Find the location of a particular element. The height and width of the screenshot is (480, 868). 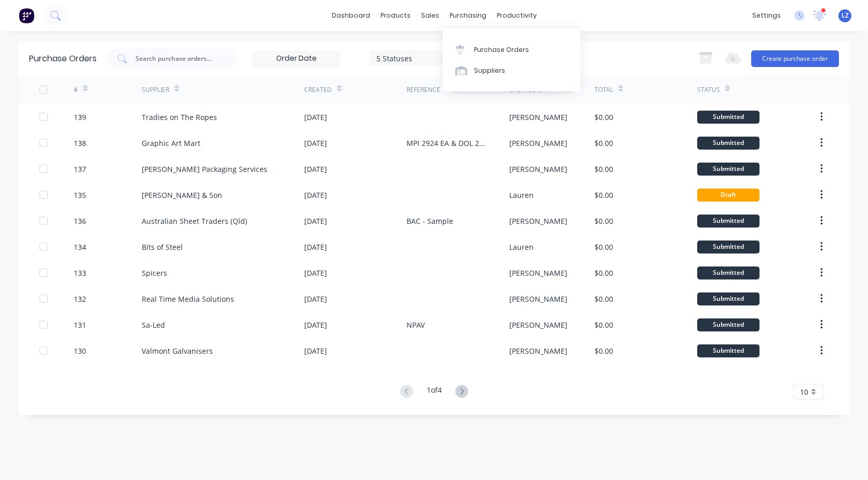

div: NPAV is located at coordinates (416, 325).